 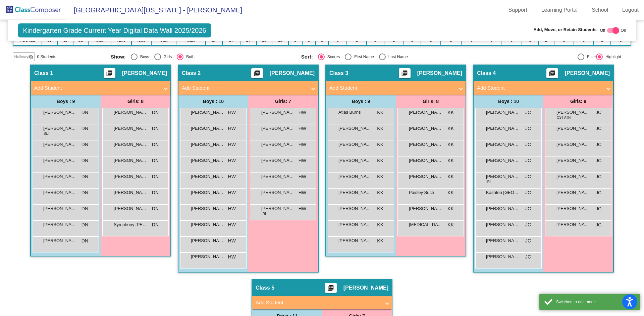 What do you see at coordinates (612, 57) in the screenshot?
I see `div: Highlight` at bounding box center [612, 57].